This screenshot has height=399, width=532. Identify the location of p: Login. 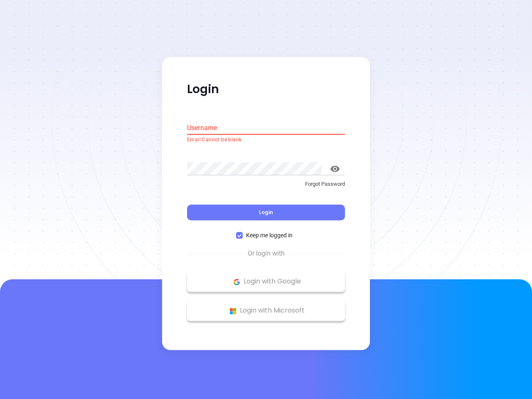
(266, 89).